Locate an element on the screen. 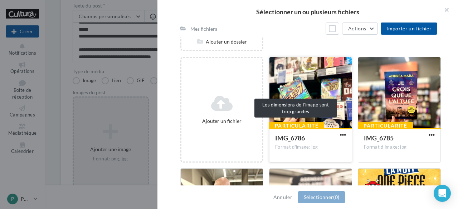  button: Annuler is located at coordinates (283, 198).